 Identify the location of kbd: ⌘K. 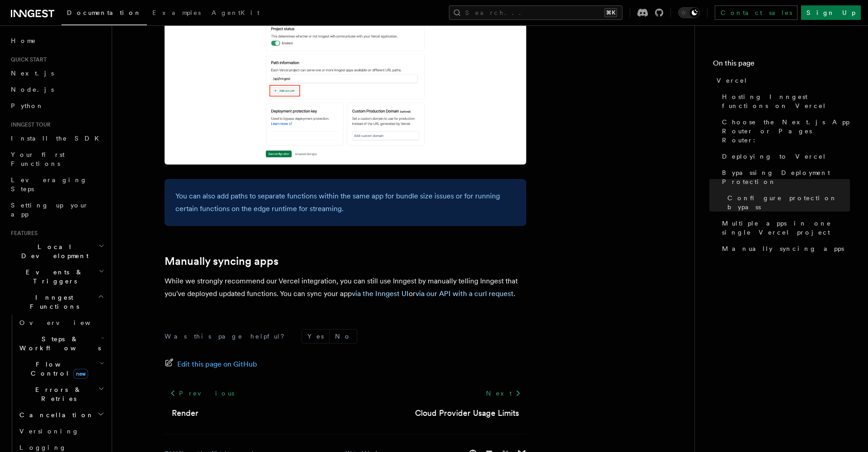
(610, 13).